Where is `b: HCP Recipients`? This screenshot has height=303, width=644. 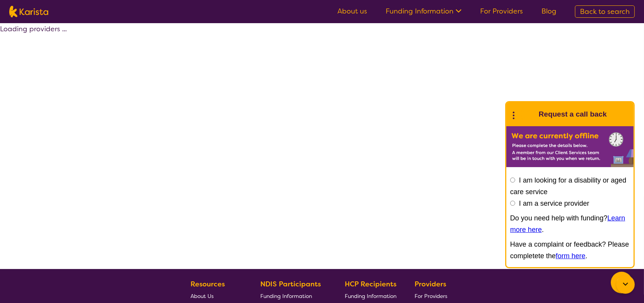
b: HCP Recipients is located at coordinates (371, 284).